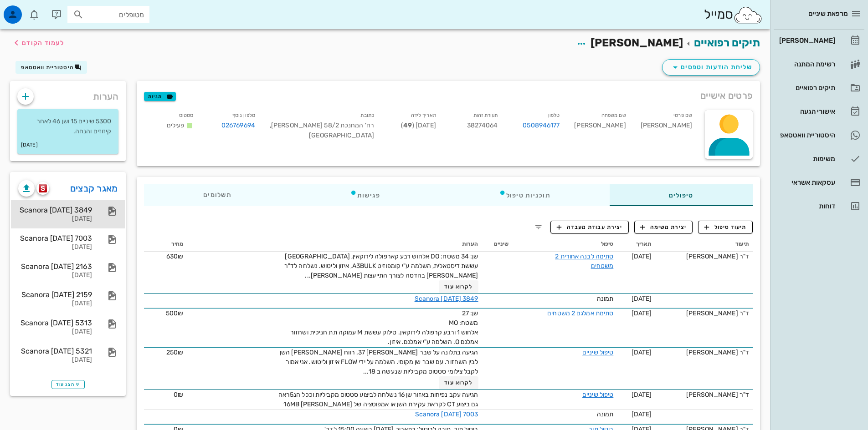 This screenshot has height=430, width=868. Describe the element at coordinates (636, 244) in the screenshot. I see `th: תאריך` at that location.